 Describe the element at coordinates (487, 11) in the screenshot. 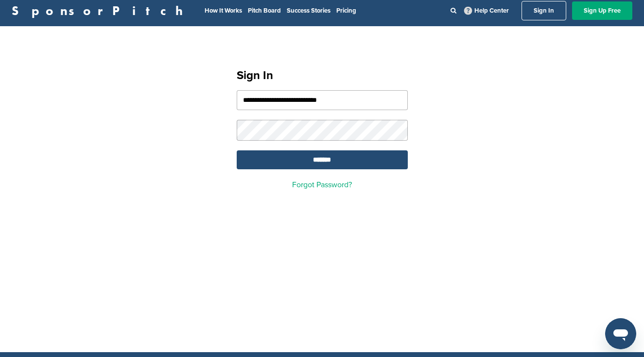

I see `a: Help Center` at that location.